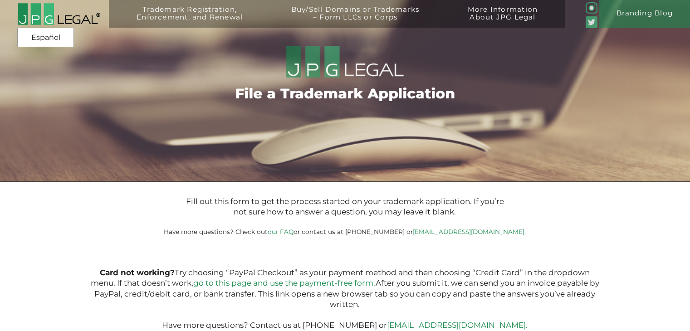 The width and height of the screenshot is (690, 331). I want to click on b: Card not working?, so click(137, 273).